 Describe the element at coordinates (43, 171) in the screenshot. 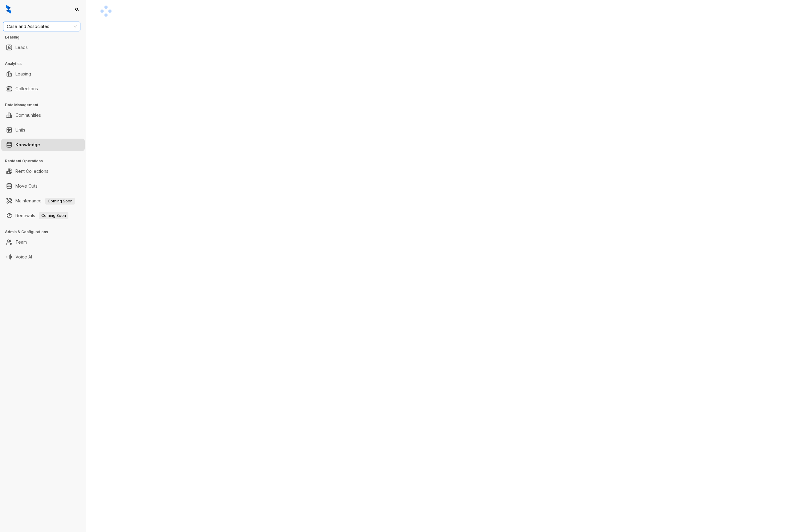

I see `li: Rent Collections` at that location.